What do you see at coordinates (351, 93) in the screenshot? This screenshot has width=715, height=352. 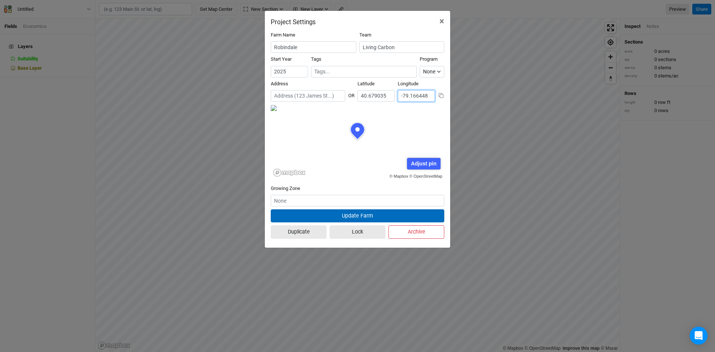 I see `div: OR` at bounding box center [351, 93].